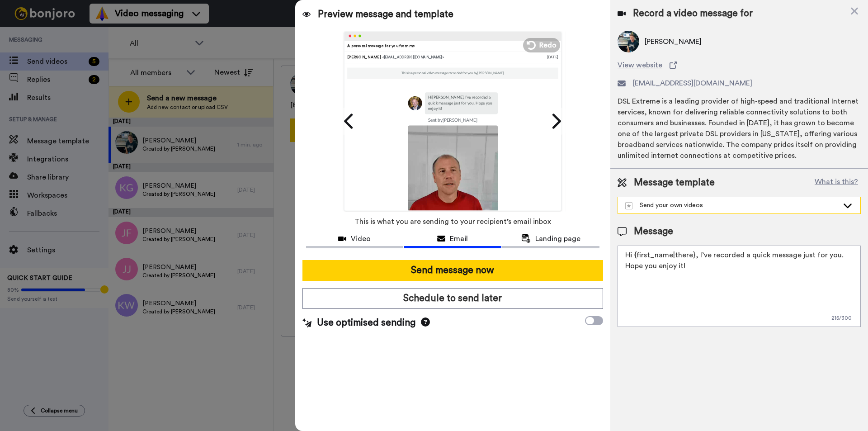  I want to click on span: This is what you are sending to your recipient’s email inbox, so click(453, 221).